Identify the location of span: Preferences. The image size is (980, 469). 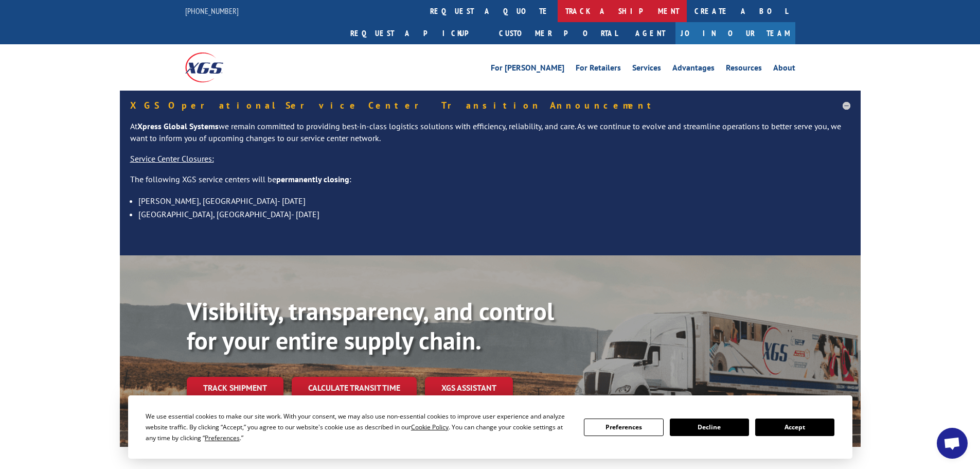
(222, 438).